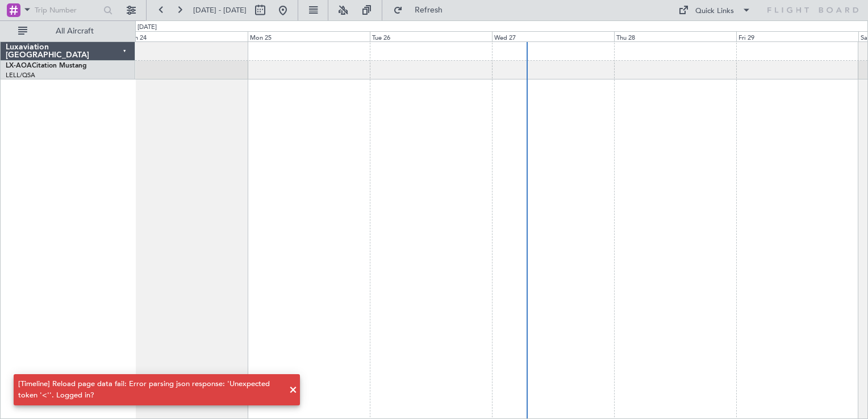 This screenshot has width=868, height=419. What do you see at coordinates (429, 10) in the screenshot?
I see `span: Refresh` at bounding box center [429, 10].